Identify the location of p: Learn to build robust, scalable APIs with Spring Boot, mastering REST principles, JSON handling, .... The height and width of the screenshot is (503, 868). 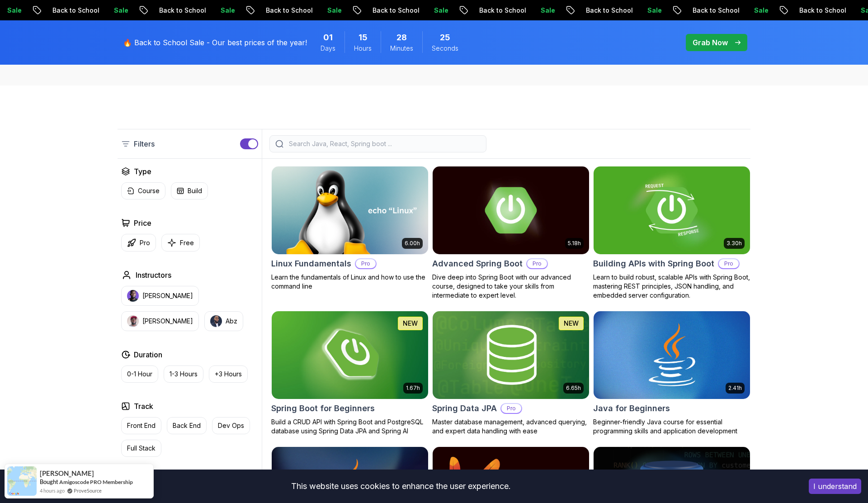
(672, 286).